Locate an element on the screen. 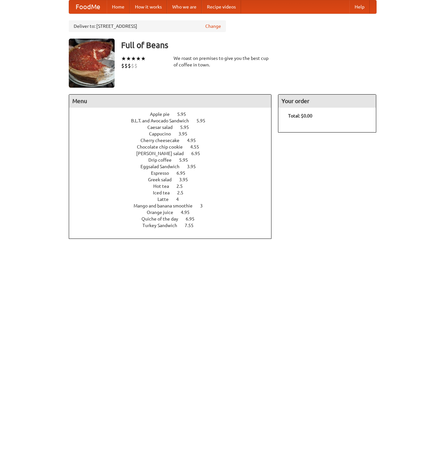 The width and height of the screenshot is (445, 463). a: Quiche of the day 6.95 is located at coordinates (174, 219).